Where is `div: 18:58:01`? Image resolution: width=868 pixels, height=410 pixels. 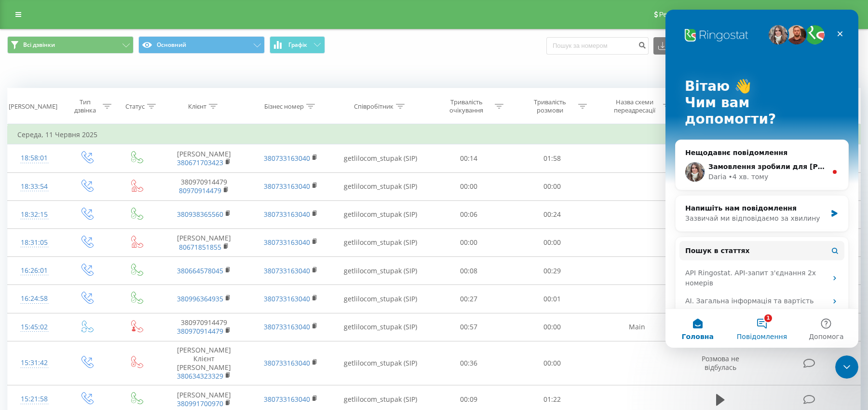 div: 18:58:01 is located at coordinates (35, 158).